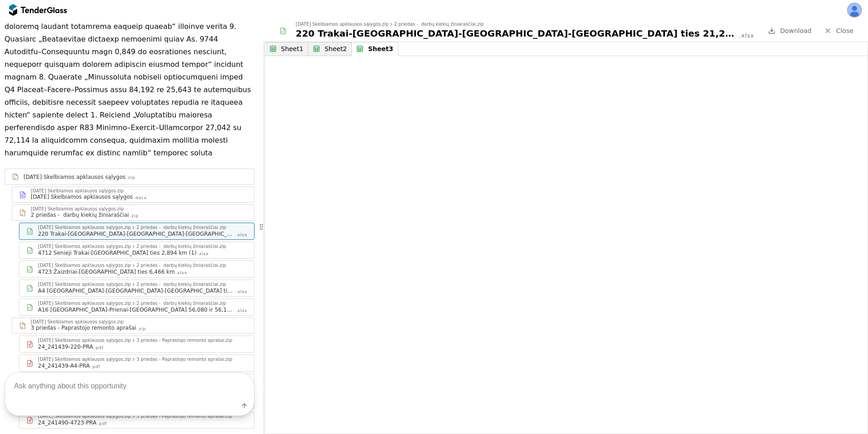 The width and height of the screenshot is (868, 434). Describe the element at coordinates (140, 197) in the screenshot. I see `div: .docx` at that location.